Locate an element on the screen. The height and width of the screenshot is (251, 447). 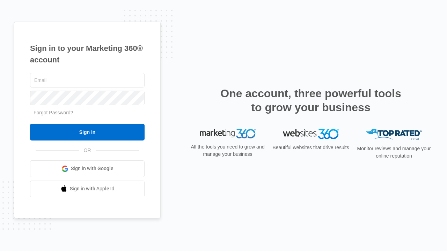
img: Marketing 360 is located at coordinates (227, 134).